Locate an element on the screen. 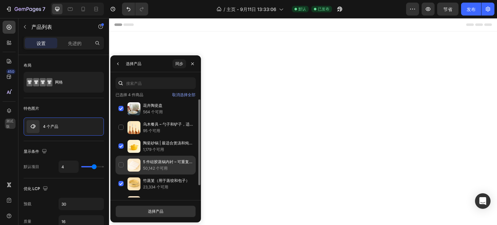 The height and width of the screenshot is (225, 497). font: 显示条件 is located at coordinates (31, 151).